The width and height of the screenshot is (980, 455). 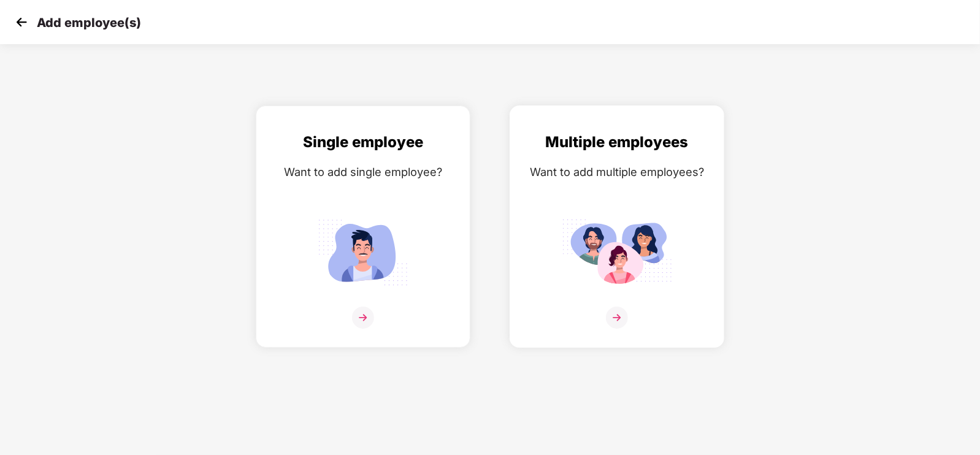 What do you see at coordinates (363, 172) in the screenshot?
I see `div: Want to add single employee?` at bounding box center [363, 172].